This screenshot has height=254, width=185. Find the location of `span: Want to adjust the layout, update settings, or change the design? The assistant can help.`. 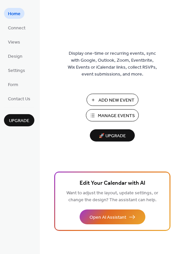

span: Want to adjust the layout, update settings, or change the design? The assistant can help. is located at coordinates (112, 196).